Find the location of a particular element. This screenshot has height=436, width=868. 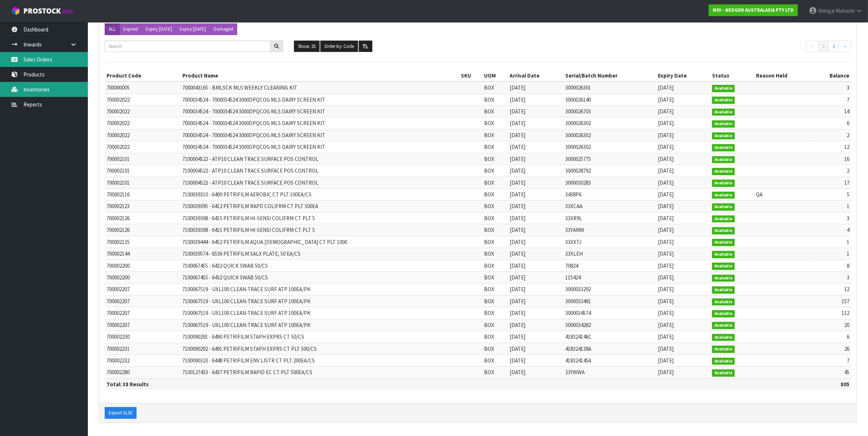

span: 3000034282 is located at coordinates (578, 324).